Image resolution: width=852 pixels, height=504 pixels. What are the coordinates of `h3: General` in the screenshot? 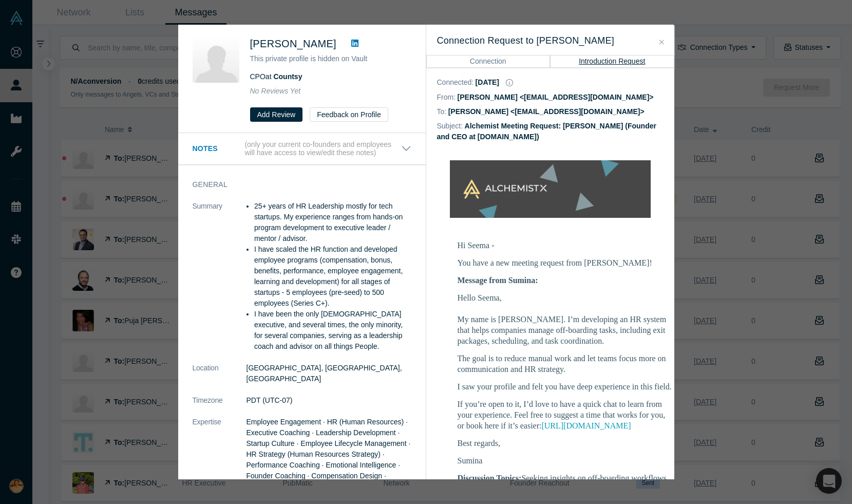 It's located at (295, 184).